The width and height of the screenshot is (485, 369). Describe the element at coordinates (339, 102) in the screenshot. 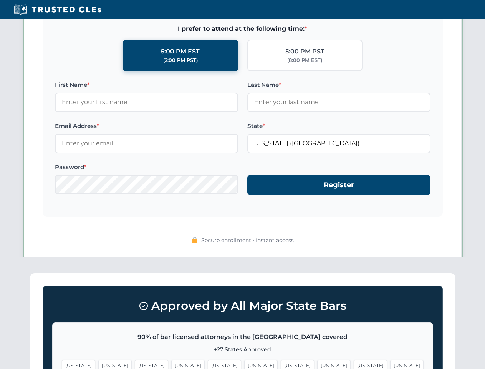

I see `input: Enter your last name` at that location.